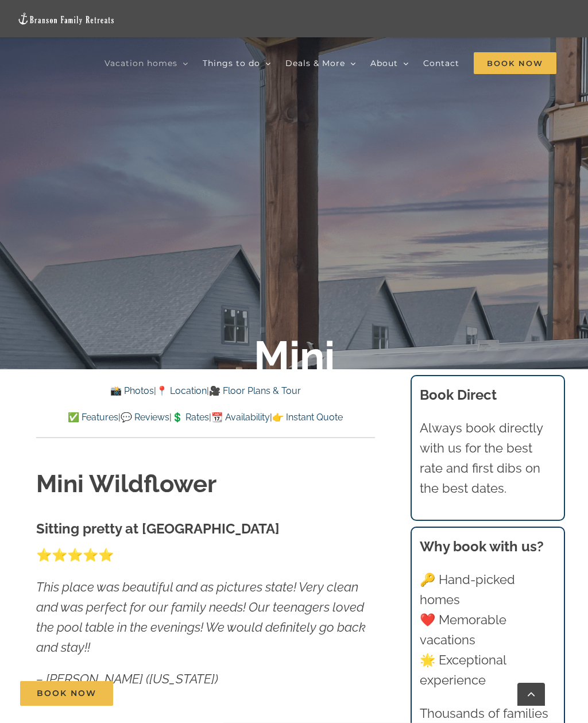  What do you see at coordinates (389, 63) in the screenshot?
I see `a: About` at bounding box center [389, 63].